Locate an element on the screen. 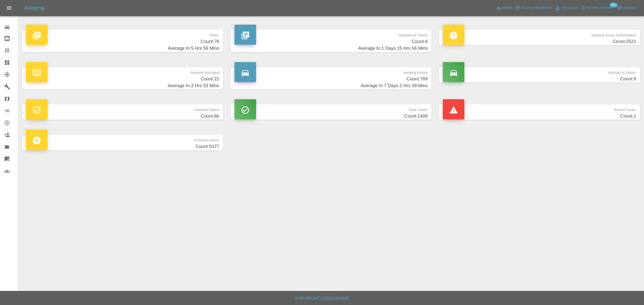 The height and width of the screenshot is (305, 644). a: Archived ClaimsCount:5377 is located at coordinates (122, 142).